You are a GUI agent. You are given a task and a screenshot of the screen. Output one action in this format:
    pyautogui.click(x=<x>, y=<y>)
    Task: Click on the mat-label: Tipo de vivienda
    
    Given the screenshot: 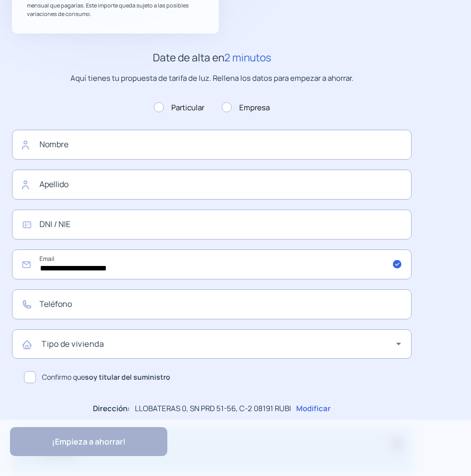 What is the action you would take?
    pyautogui.click(x=73, y=344)
    